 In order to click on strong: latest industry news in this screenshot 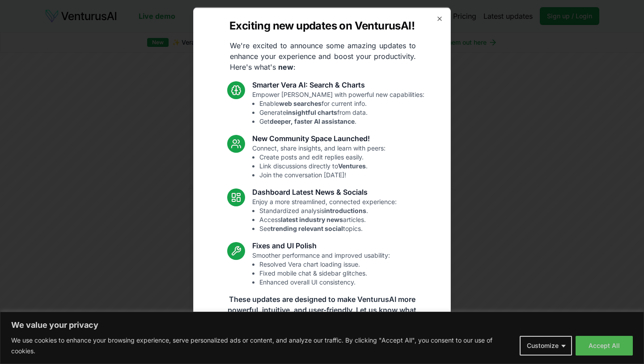, I will do `click(312, 219)`.